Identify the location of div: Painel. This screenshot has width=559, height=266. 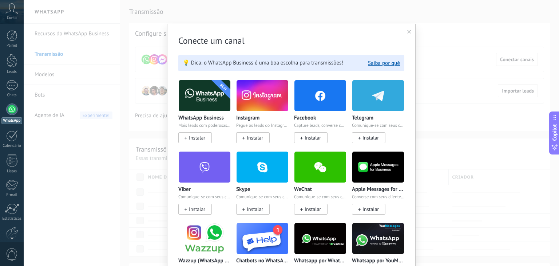
(12, 45).